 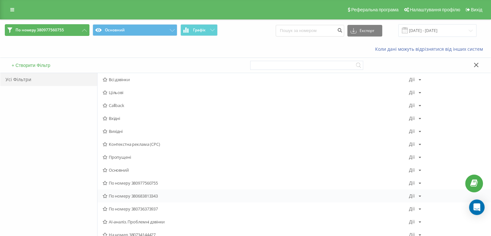 I want to click on span: Графік, so click(x=199, y=30).